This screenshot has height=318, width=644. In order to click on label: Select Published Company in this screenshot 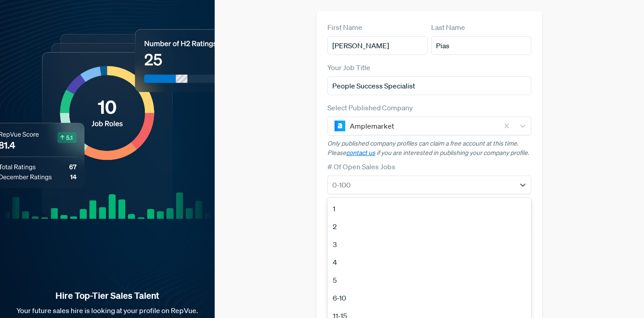, I will do `click(370, 107)`.